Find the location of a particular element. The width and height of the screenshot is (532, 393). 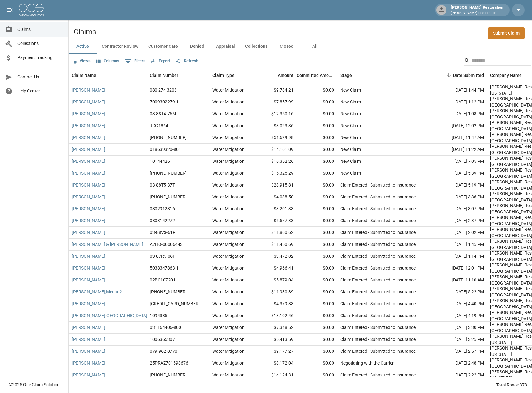

div: $11,980.89 is located at coordinates (277, 292).